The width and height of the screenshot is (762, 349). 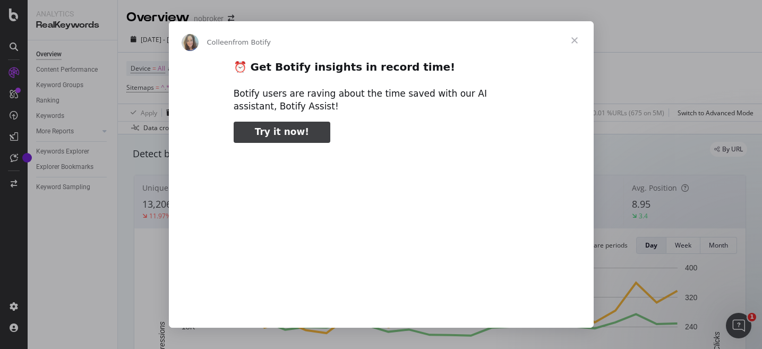 What do you see at coordinates (575, 40) in the screenshot?
I see `span: Close` at bounding box center [575, 40].